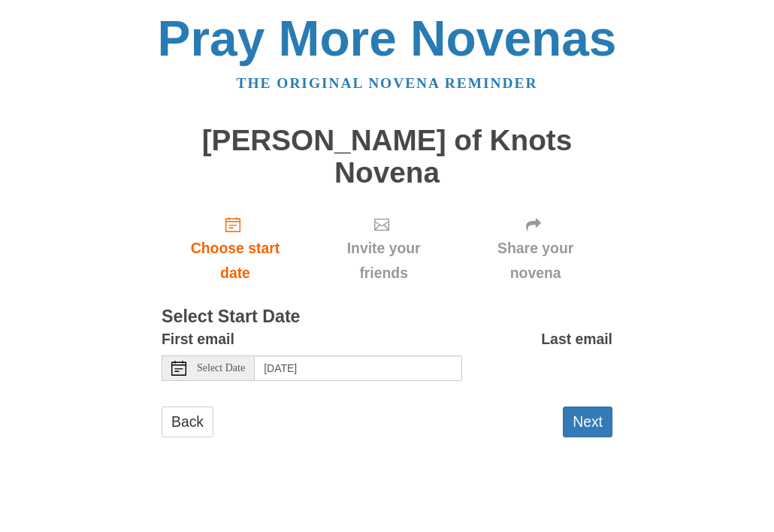  What do you see at coordinates (384, 261) in the screenshot?
I see `span: Invite your friends` at bounding box center [384, 261].